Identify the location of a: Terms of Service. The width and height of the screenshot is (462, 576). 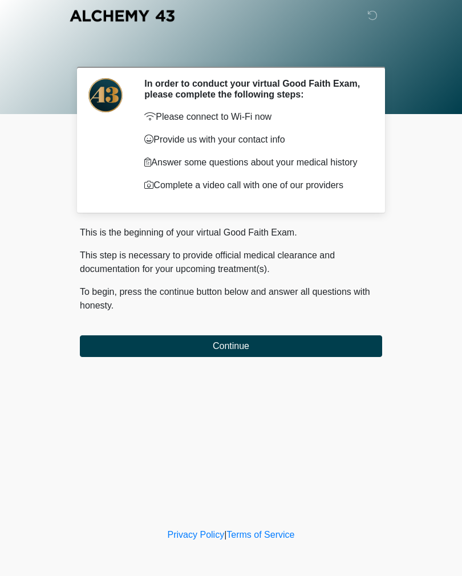
(260, 534).